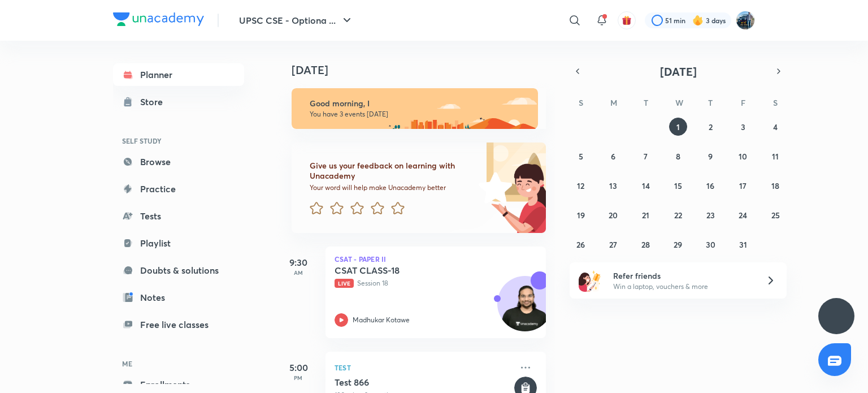 The height and width of the screenshot is (393, 868). I want to click on abbr: October 20, 2025, so click(613, 215).